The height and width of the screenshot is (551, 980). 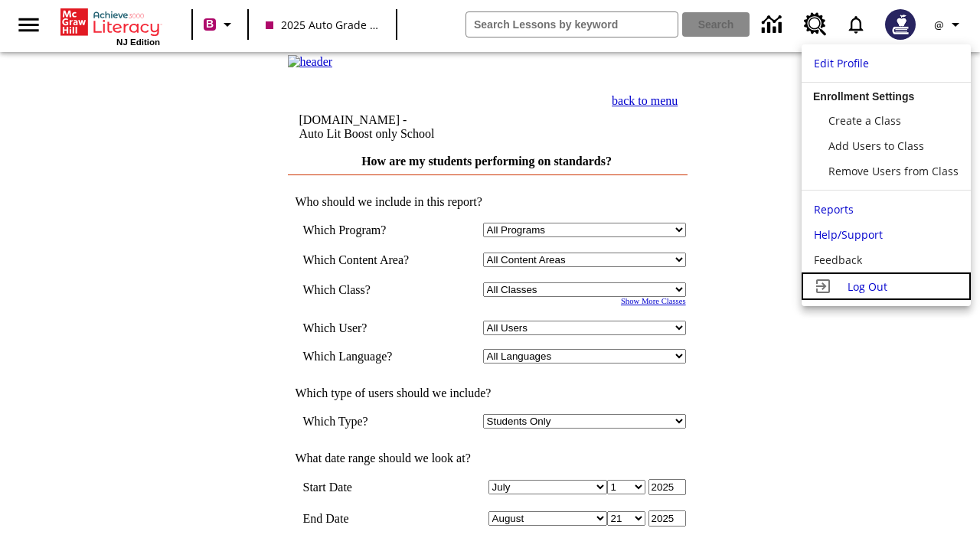 What do you see at coordinates (849, 234) in the screenshot?
I see `span: Help/Support` at bounding box center [849, 234].